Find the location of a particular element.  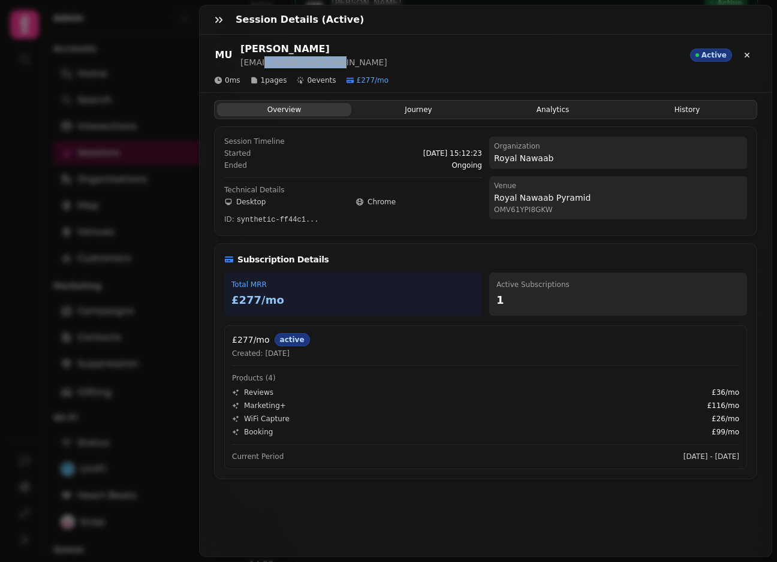

span: Current Period is located at coordinates (258, 457).